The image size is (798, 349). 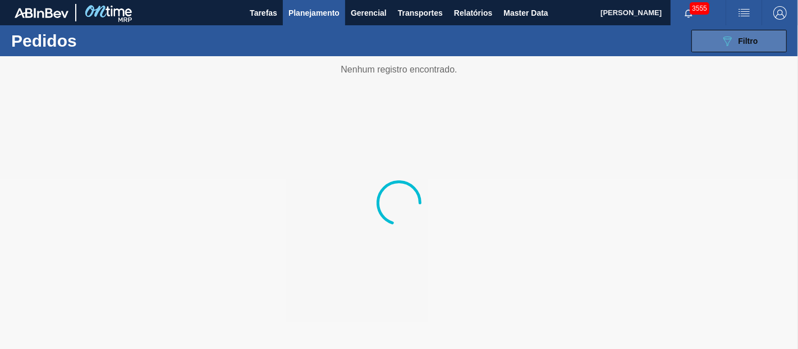 I want to click on span: Transportes, so click(x=420, y=13).